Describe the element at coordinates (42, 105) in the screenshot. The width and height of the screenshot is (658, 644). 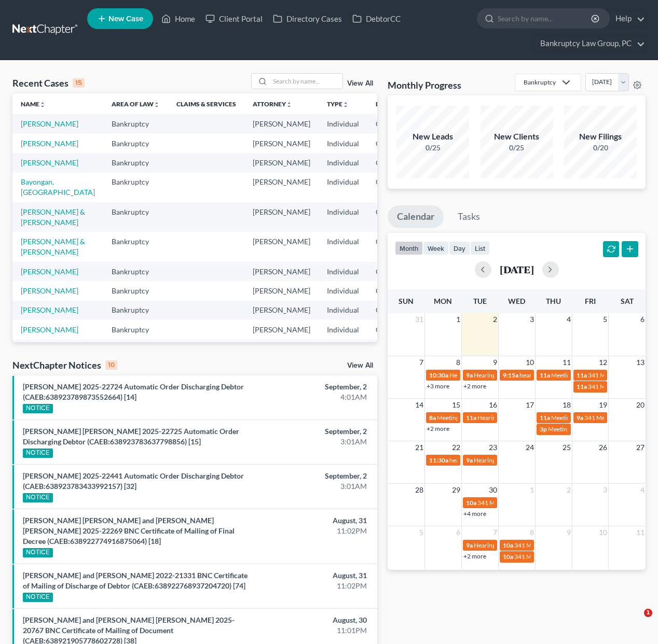
I see `i: unfold_more` at that location.